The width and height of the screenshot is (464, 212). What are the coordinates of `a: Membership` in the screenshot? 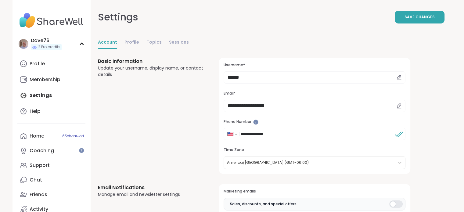 It's located at (51, 80).